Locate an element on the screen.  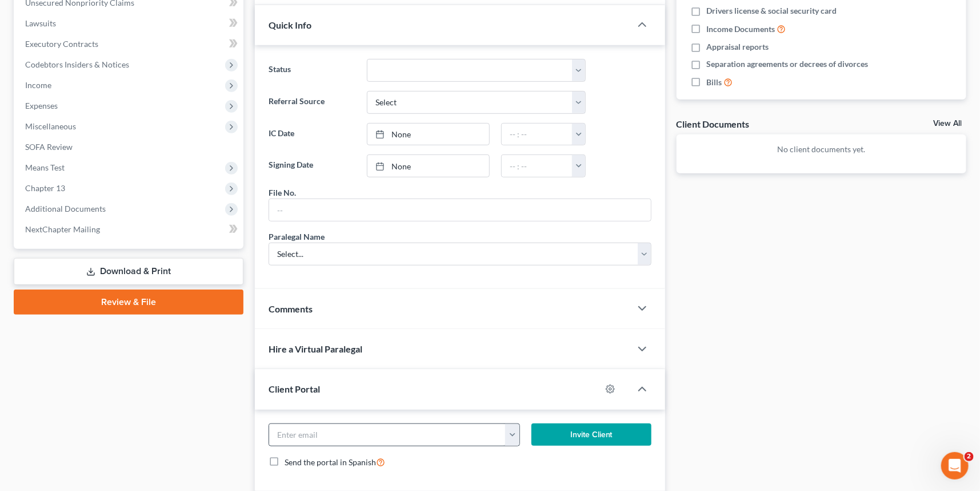
span: Income is located at coordinates (38, 85).